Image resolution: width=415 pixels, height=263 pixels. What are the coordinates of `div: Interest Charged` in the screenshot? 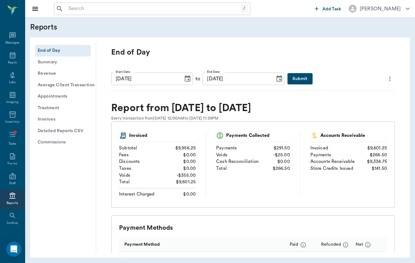 It's located at (137, 194).